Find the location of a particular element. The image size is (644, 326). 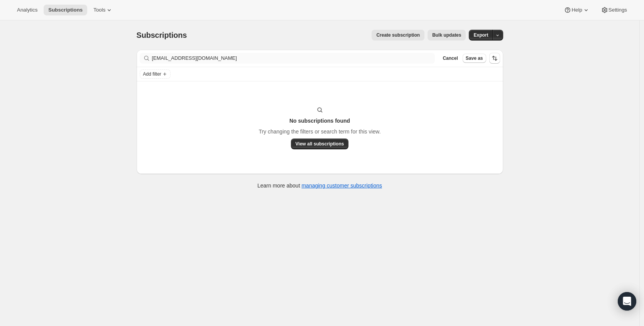

h3: No subscriptions found is located at coordinates (320, 121).